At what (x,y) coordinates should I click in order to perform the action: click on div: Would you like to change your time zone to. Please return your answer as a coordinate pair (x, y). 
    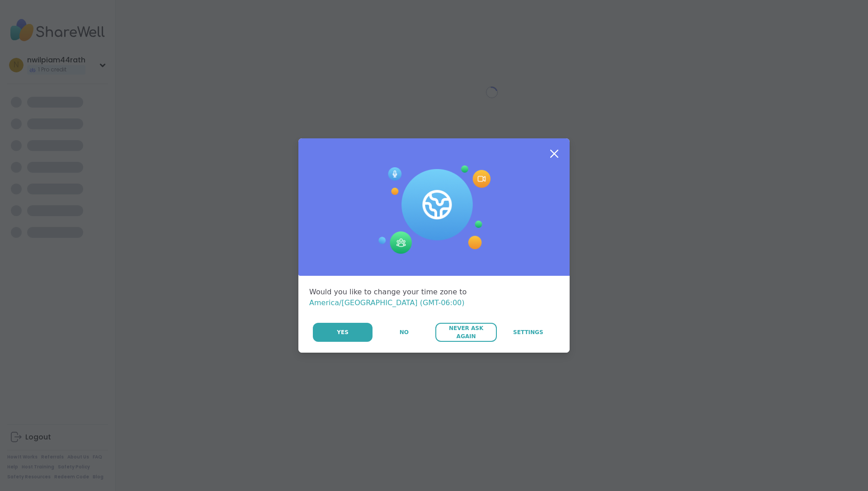
    Looking at the image, I should click on (434, 297).